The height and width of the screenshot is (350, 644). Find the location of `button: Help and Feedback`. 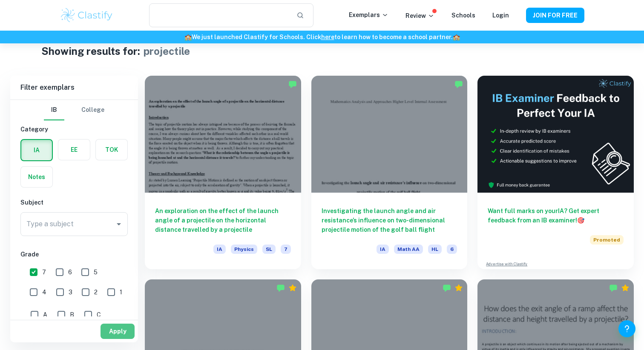

button: Help and Feedback is located at coordinates (627, 329).